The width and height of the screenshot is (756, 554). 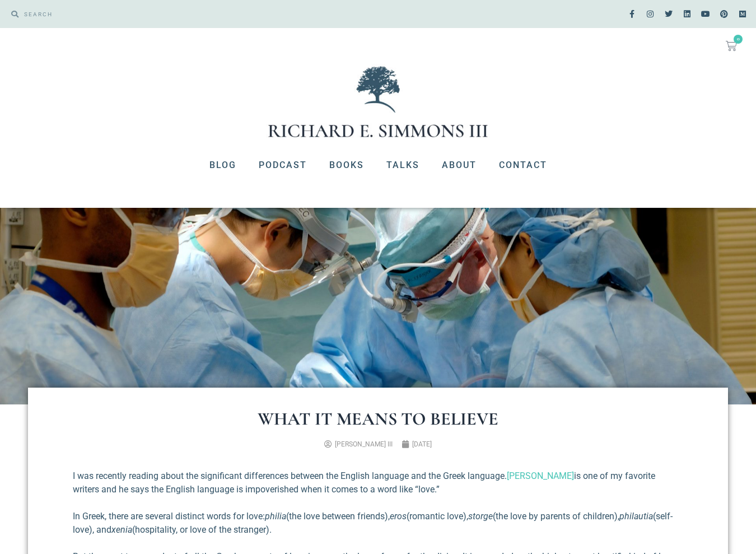 I want to click on p: In Greek, there are several distinct words for love: (the love between friends), (romantic love),..., so click(x=378, y=523).